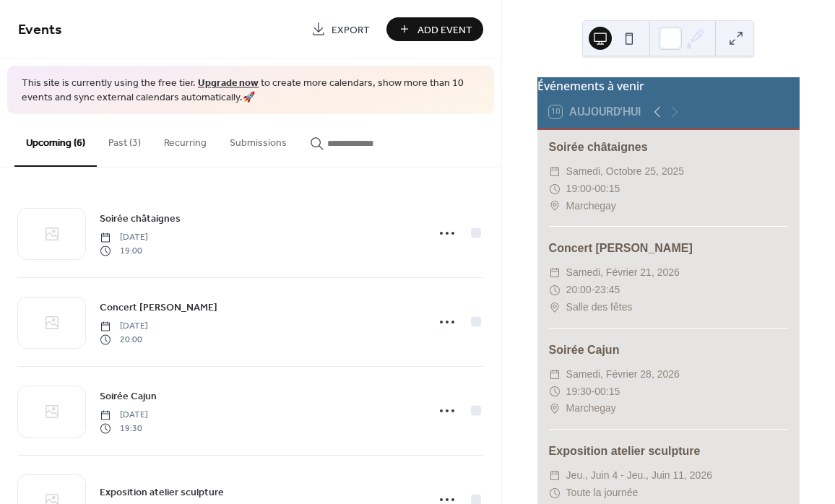 This screenshot has width=835, height=504. What do you see at coordinates (623, 273) in the screenshot?
I see `span: samedi, février 21, 2026` at bounding box center [623, 273].